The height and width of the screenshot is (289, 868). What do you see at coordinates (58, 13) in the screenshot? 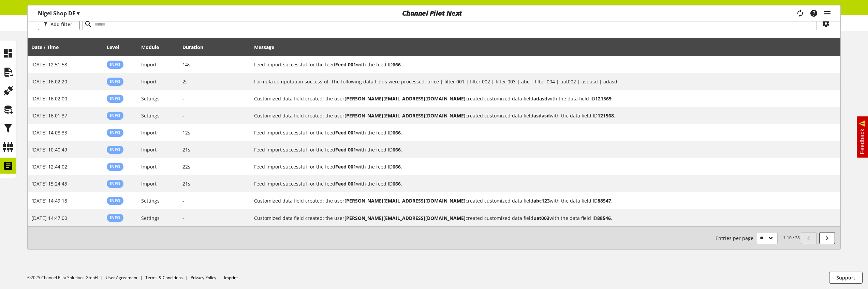
I see `p: Nigel Shop DE` at bounding box center [58, 13].